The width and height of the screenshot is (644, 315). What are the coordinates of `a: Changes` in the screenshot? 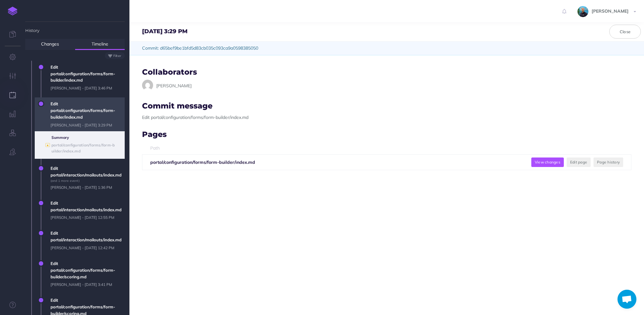 It's located at (51, 44).